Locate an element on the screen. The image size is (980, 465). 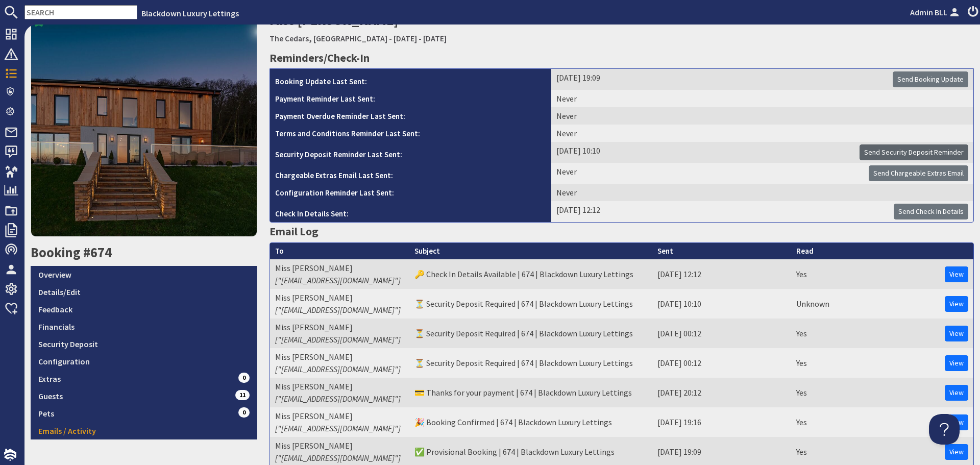
th: Sent is located at coordinates (722, 251).